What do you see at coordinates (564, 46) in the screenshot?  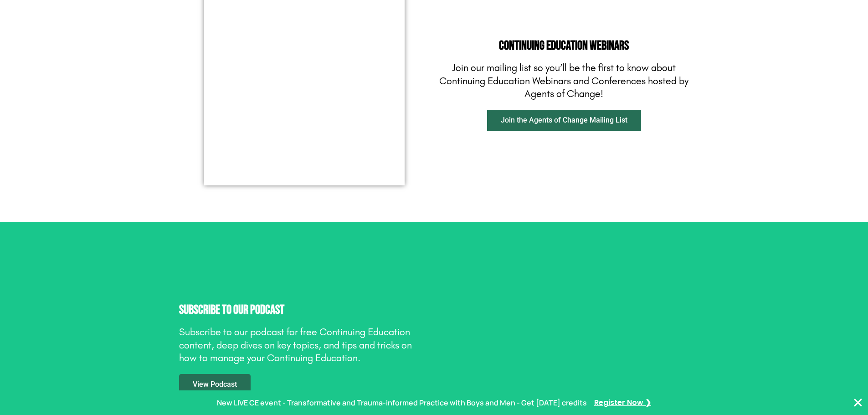 I see `h2: Continuing Education WEbinars` at bounding box center [564, 46].